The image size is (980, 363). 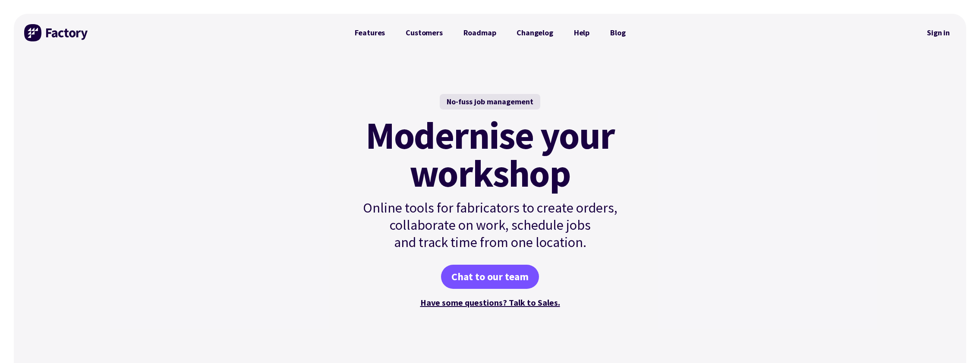 What do you see at coordinates (57, 32) in the screenshot?
I see `img: Factory` at bounding box center [57, 32].